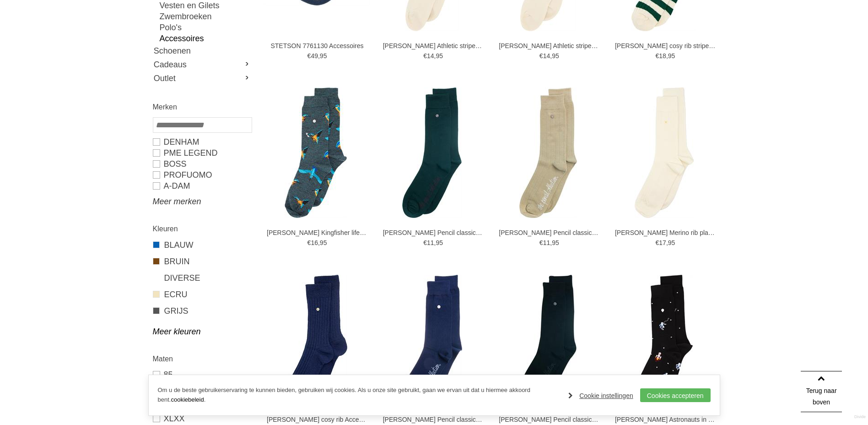 The image size is (868, 425). What do you see at coordinates (202, 374) in the screenshot?
I see `a: 85` at bounding box center [202, 374].